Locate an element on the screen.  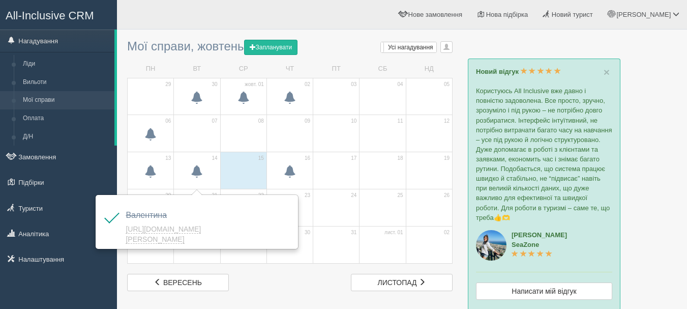
td: СБ is located at coordinates (383, 69).